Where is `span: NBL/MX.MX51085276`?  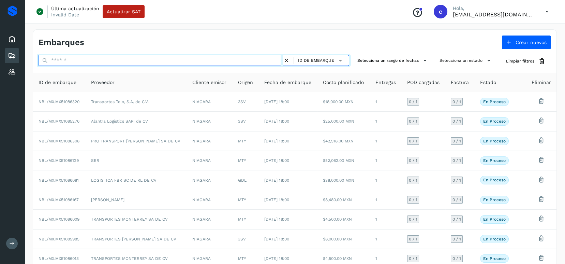
span: NBL/MX.MX51085276 is located at coordinates (59, 121).